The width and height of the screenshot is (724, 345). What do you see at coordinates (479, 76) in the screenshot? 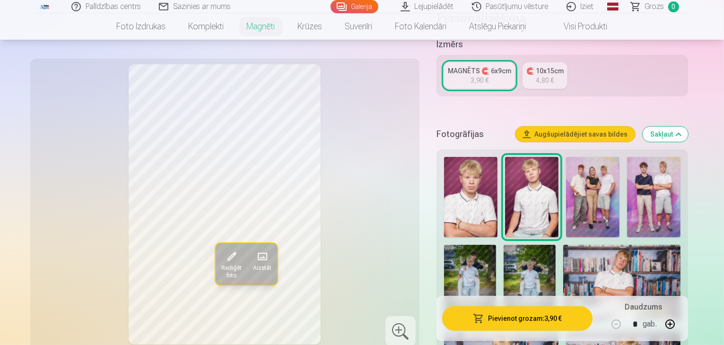
I see `a: MAGNĒTS 🧲 6x9cm3,90 €` at bounding box center [479, 76].